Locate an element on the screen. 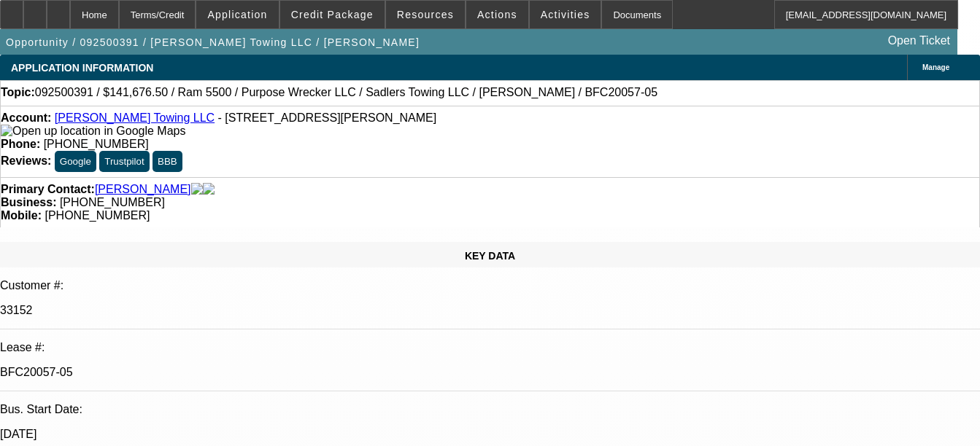  button: Activities is located at coordinates (566, 15).